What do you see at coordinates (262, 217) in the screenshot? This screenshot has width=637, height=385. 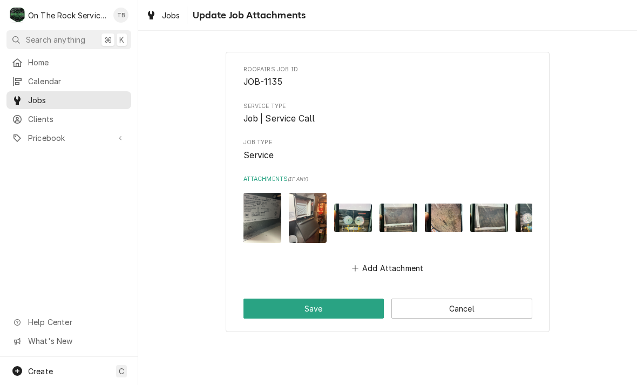 I see `img: 6VGhR8SxRF68XEvx74m5` at bounding box center [262, 217].